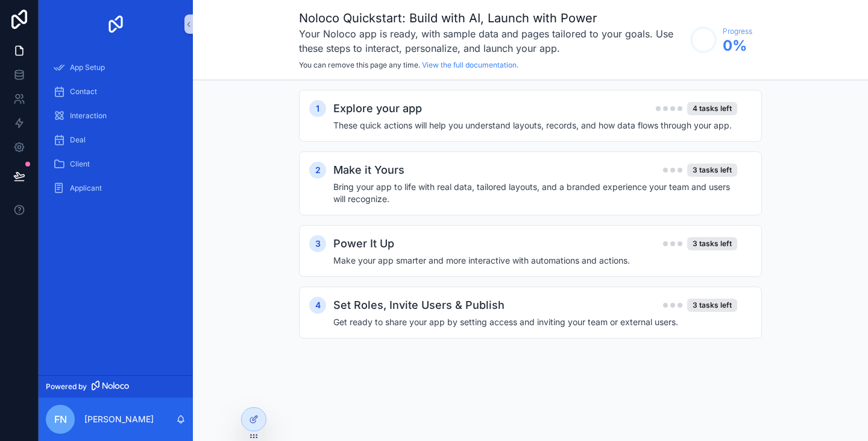 The width and height of the screenshot is (868, 441). What do you see at coordinates (83, 92) in the screenshot?
I see `span: Contact` at bounding box center [83, 92].